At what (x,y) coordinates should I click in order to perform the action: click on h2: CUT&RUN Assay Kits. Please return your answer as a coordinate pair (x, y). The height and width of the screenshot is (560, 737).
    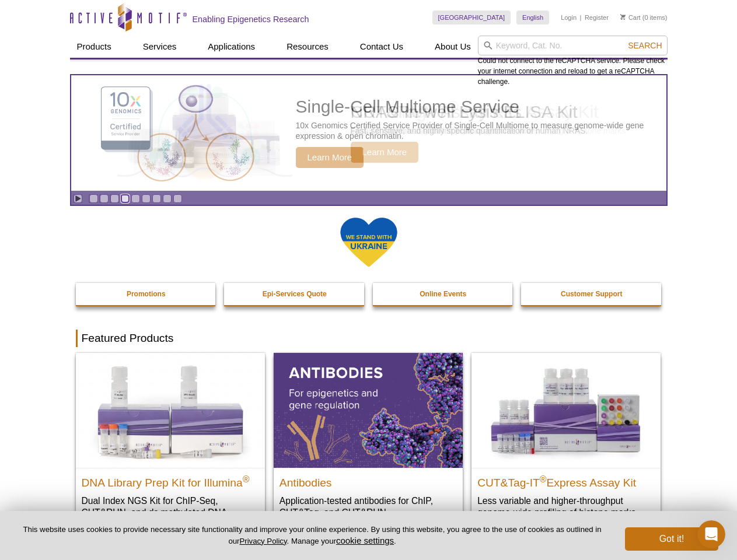
    Looking at the image, I should click on (444, 112).